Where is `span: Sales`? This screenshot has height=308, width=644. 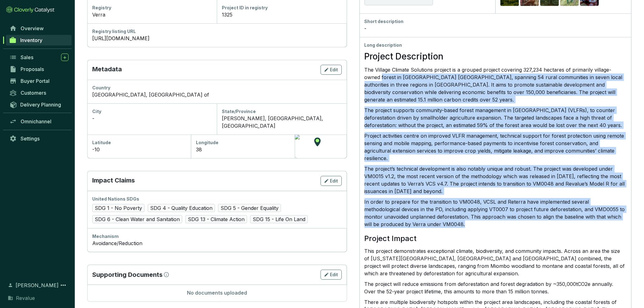 span: Sales is located at coordinates (27, 57).